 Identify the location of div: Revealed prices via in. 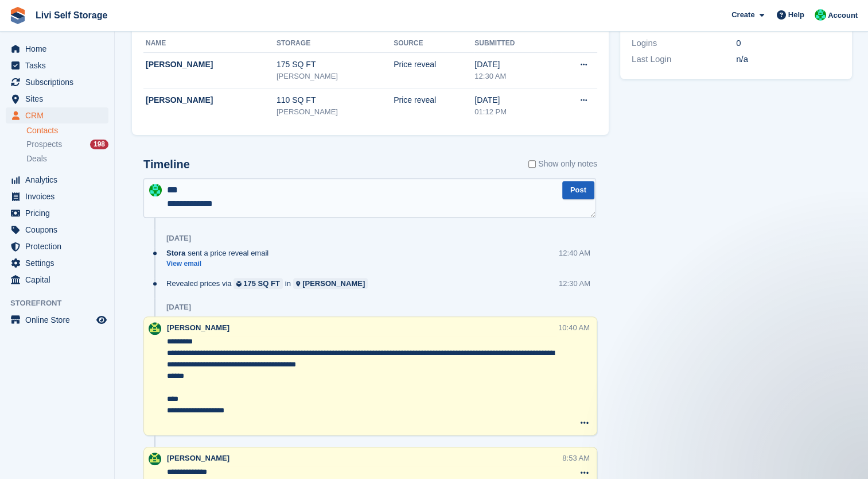
(270, 283).